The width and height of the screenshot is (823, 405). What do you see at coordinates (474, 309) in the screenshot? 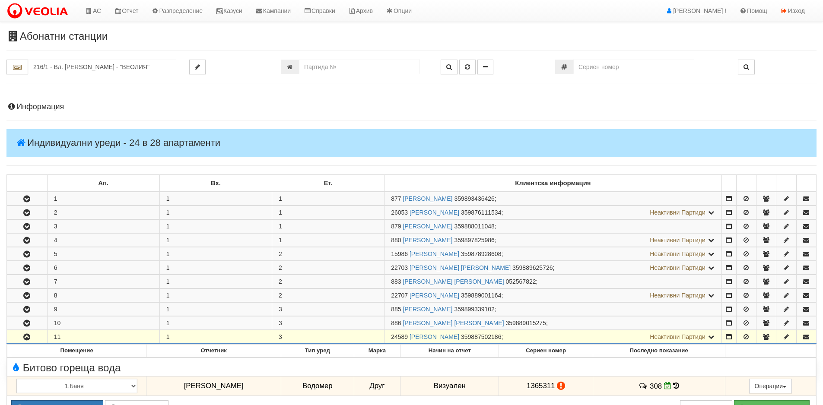
I see `span: 359899339102` at bounding box center [474, 309].